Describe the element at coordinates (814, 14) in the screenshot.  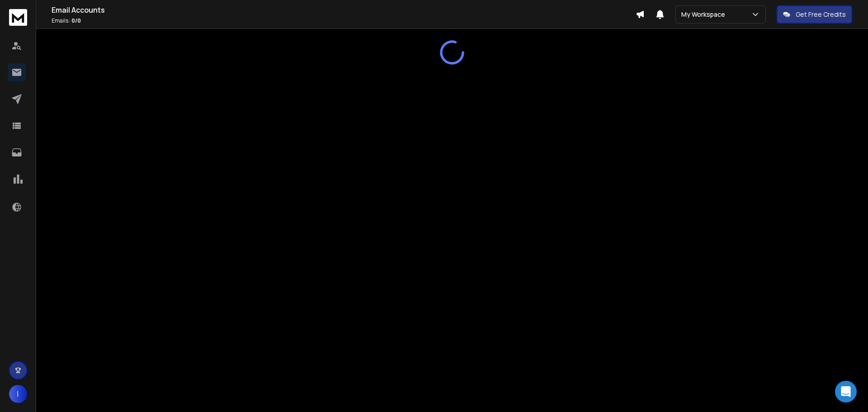
I see `button: Get Free Credits` at that location.